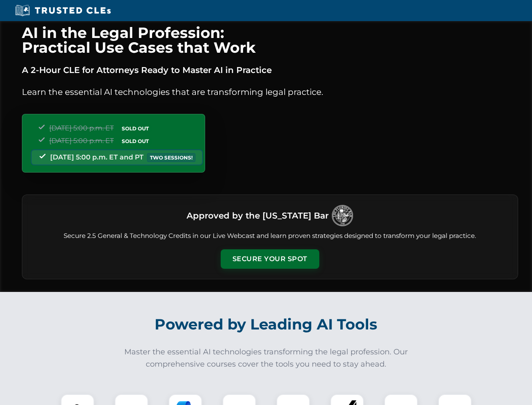 The width and height of the screenshot is (532, 405). Describe the element at coordinates (270, 92) in the screenshot. I see `p: Learn the essential AI technologies that are transforming legal practice.` at that location.